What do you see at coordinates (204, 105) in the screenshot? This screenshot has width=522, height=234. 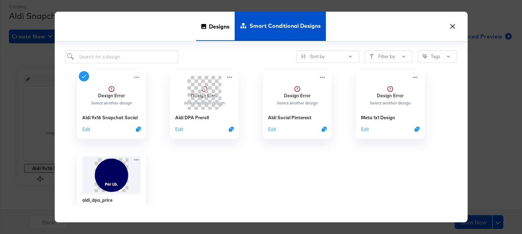 I see `div: Design ErrorSelect another designAldi DPA PrerollEditDuplicate` at bounding box center [204, 105].